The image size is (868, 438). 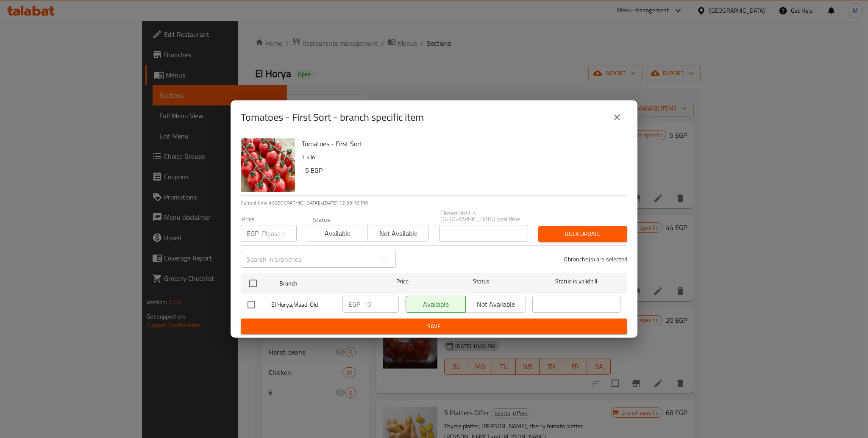 What do you see at coordinates (337, 233) in the screenshot?
I see `span: Available` at bounding box center [337, 233].